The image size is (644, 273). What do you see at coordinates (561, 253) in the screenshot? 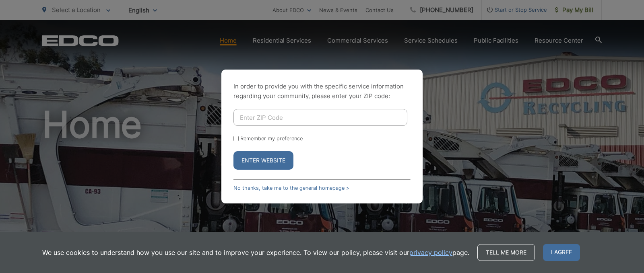
I see `span: I agree` at bounding box center [561, 253].